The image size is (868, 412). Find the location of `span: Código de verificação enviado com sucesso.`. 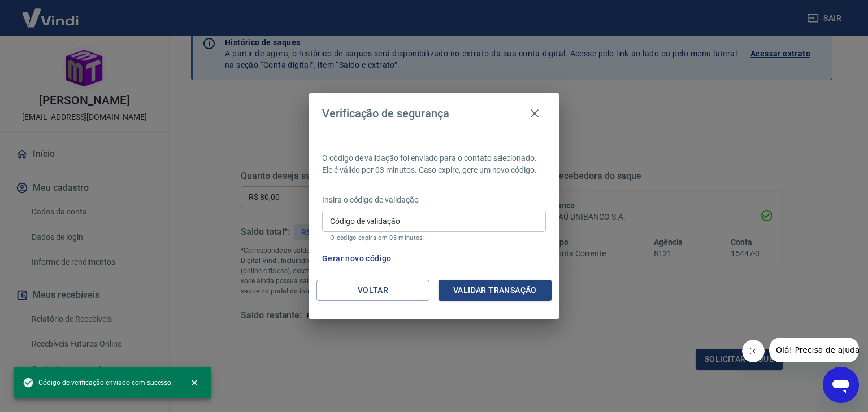

span: Código de verificação enviado com sucesso. is located at coordinates (98, 383).